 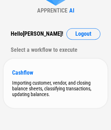 I want to click on div: Select a workflow to execute, so click(x=55, y=50).